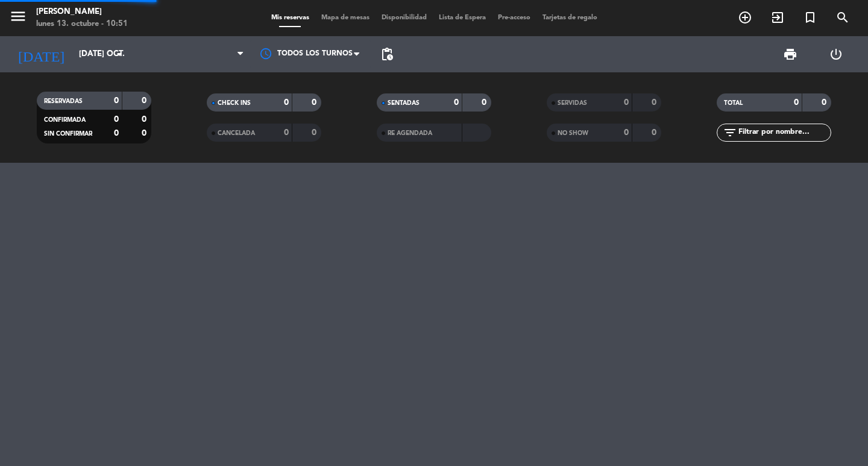  What do you see at coordinates (290, 18) in the screenshot?
I see `span: Mis reservas` at bounding box center [290, 18].